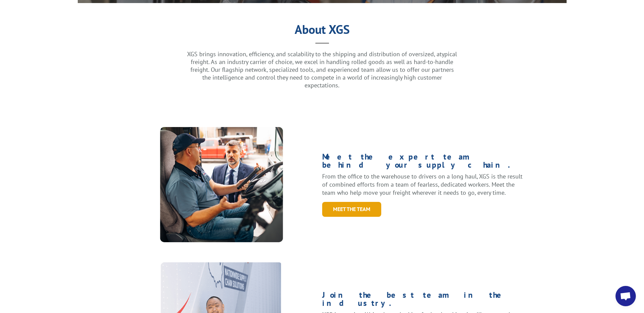  What do you see at coordinates (322, 31) in the screenshot?
I see `h1: About XGS` at bounding box center [322, 31].